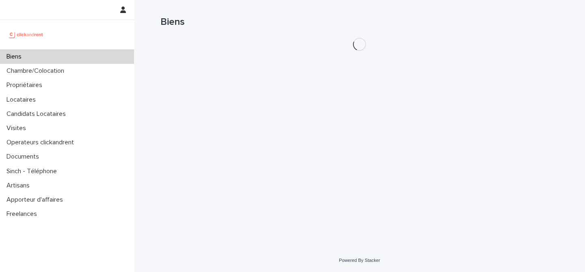 This screenshot has width=585, height=272. What do you see at coordinates (42, 142) in the screenshot?
I see `p: Operateurs clickandrent` at bounding box center [42, 142].